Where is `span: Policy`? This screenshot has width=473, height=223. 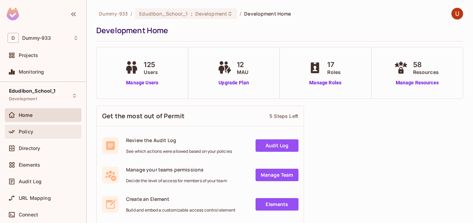
span: Policy is located at coordinates (26, 132).